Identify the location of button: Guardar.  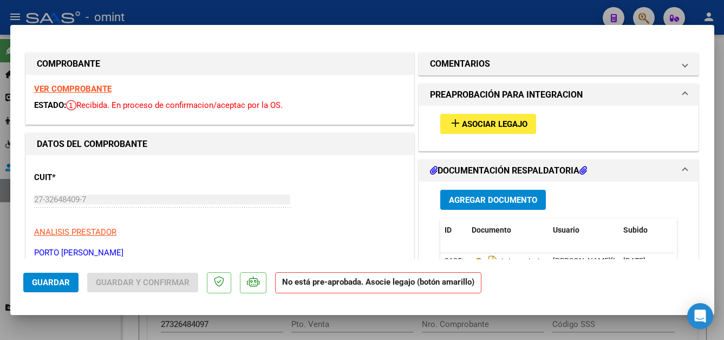
(51, 282).